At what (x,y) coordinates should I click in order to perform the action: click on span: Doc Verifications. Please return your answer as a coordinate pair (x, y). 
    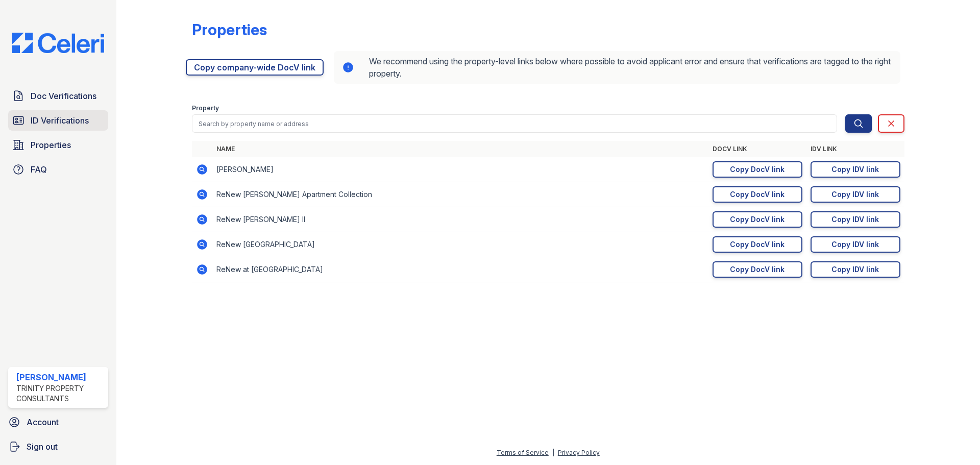
    Looking at the image, I should click on (63, 96).